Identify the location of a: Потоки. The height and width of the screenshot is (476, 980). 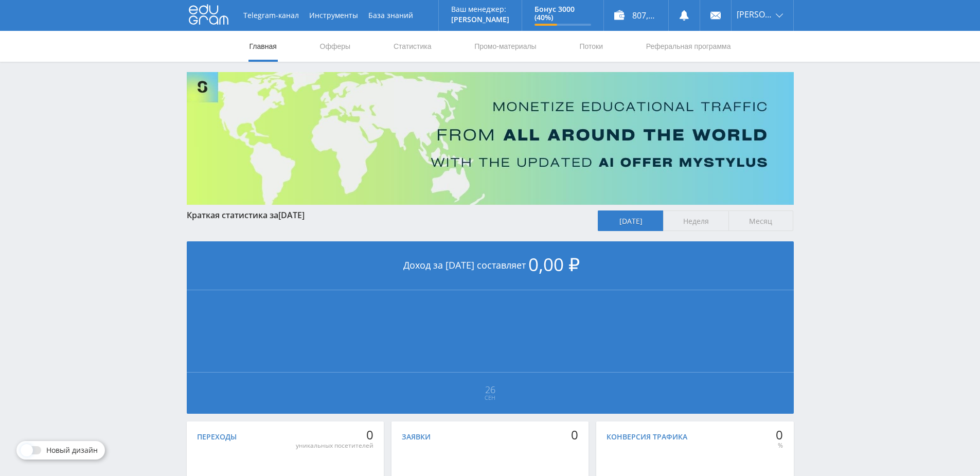
(591, 47).